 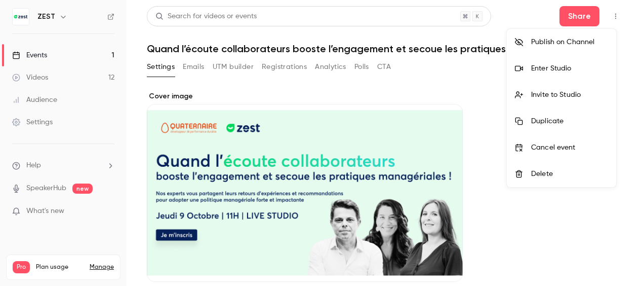 I want to click on div: Cancel event, so click(x=570, y=148).